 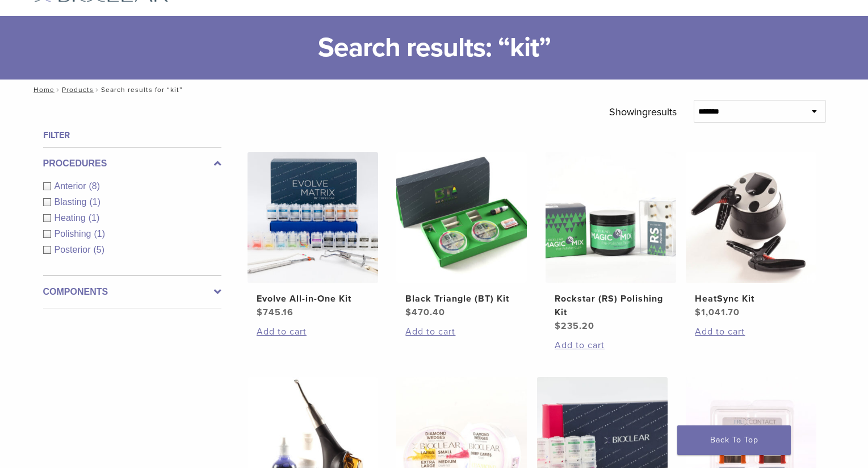 What do you see at coordinates (72, 186) in the screenshot?
I see `span: Anterior` at bounding box center [72, 186].